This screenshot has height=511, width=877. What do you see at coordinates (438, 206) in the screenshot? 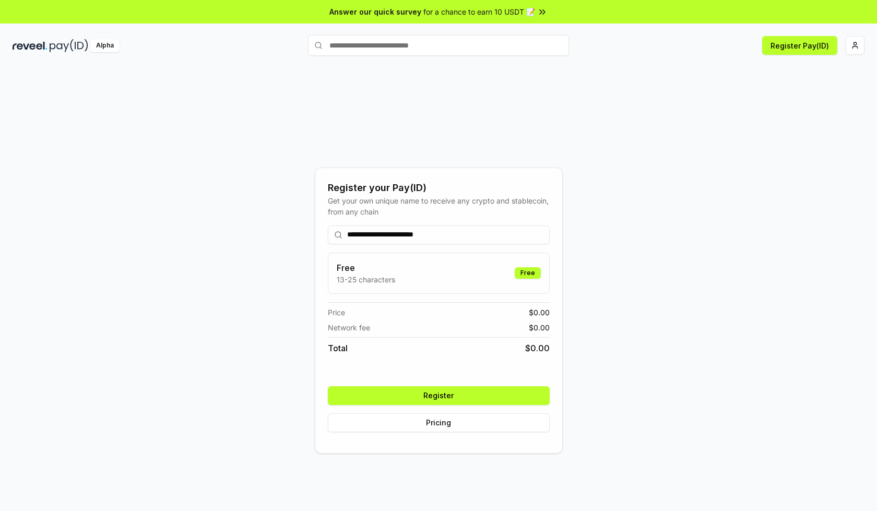
I see `div: Get your own unique name to receive any crypto and stablecoin, from any chain` at bounding box center [438, 206].